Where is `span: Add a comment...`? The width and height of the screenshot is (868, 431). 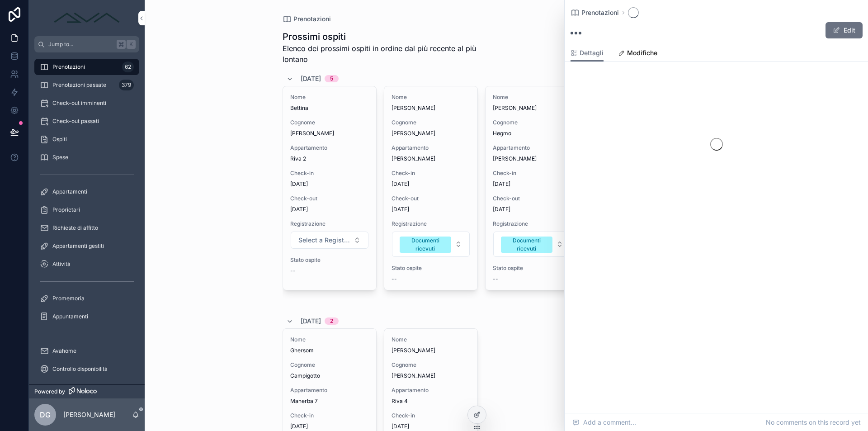
span: Add a comment... is located at coordinates (604, 423).